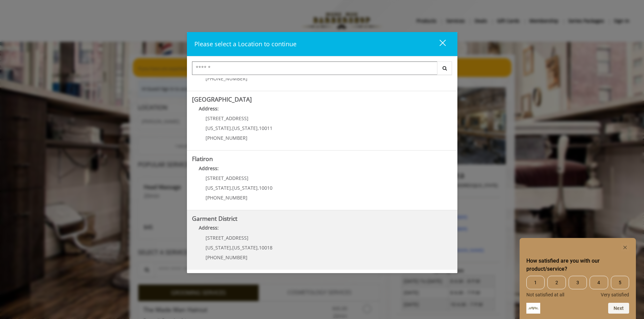 This screenshot has height=319, width=644. What do you see at coordinates (557, 283) in the screenshot?
I see `span: 2` at bounding box center [557, 283].